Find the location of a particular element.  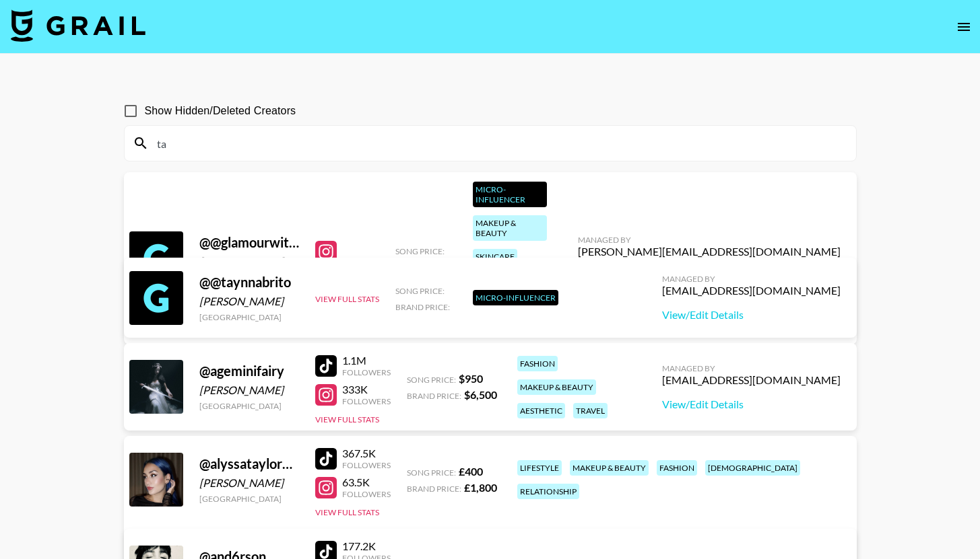

button: open drawer is located at coordinates (964, 27).